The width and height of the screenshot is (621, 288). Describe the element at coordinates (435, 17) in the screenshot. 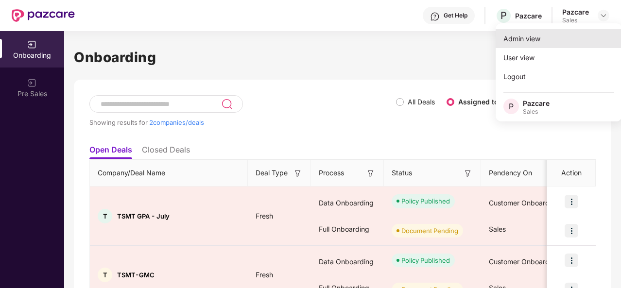

I see `img: svg+xml;base64,PHN2ZyBpZD0iSGVscC0zMngzMiIgeG1sbnM9Imh0dHA6Ly93d3cudzMub3JnLzIwMDAvc3ZnIiB3aWR0aD...` at that location.